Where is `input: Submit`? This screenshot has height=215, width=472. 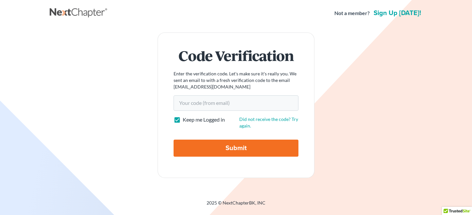
input: Submit is located at coordinates (236, 148).